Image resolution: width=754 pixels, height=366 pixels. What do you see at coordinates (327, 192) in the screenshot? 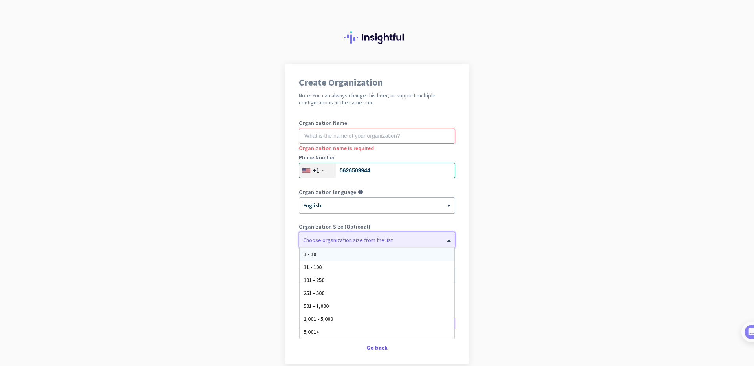
I see `label: Organization language` at bounding box center [327, 192].